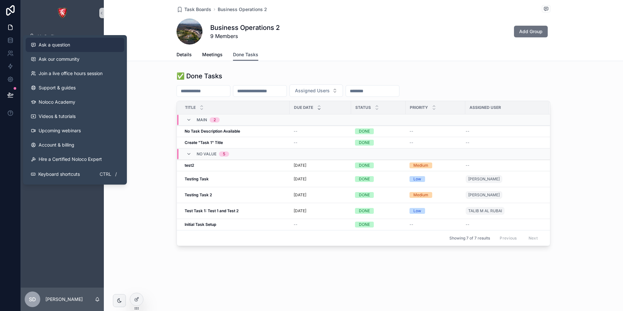 The height and width of the screenshot is (311, 623). I want to click on span: Join a live office hours session, so click(70, 73).